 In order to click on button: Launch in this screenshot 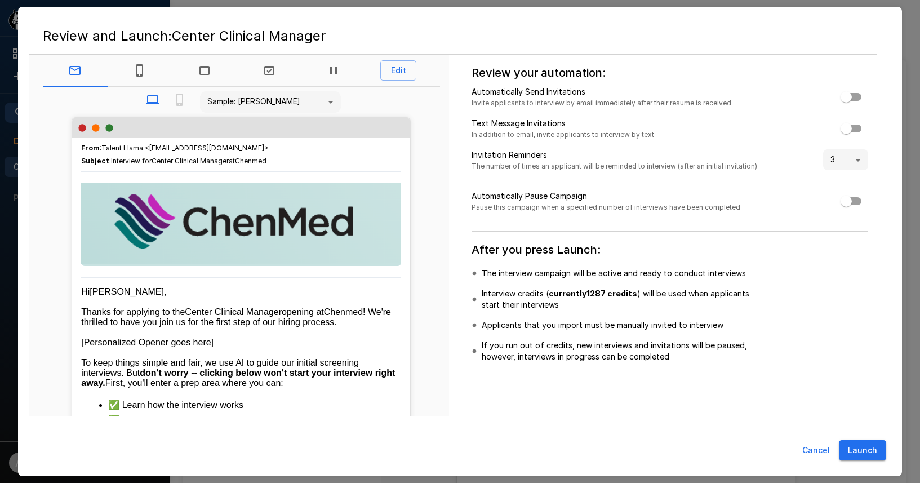, I will do `click(862, 450)`.